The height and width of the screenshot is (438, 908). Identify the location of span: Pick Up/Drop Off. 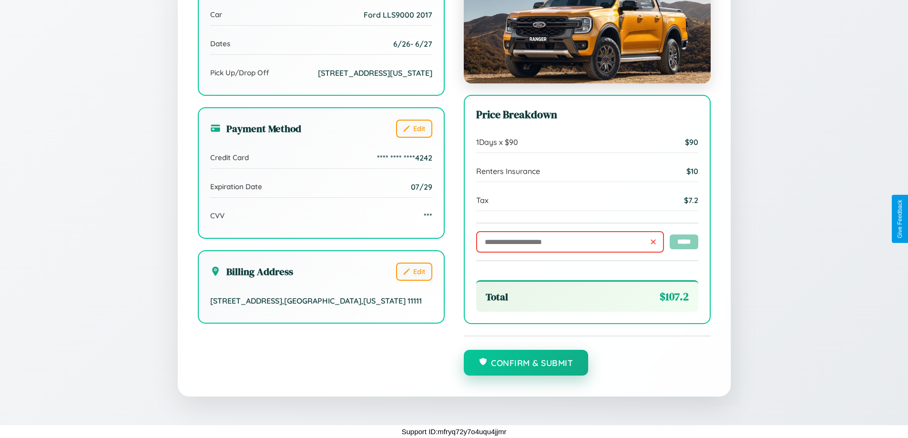
(240, 72).